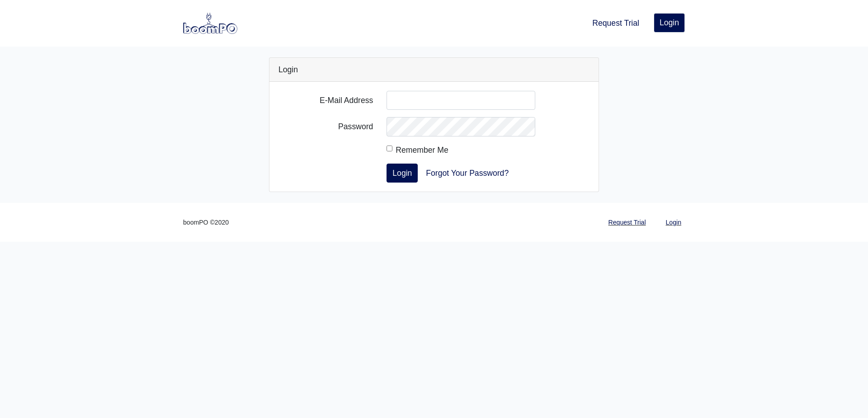  I want to click on label: Password, so click(325, 127).